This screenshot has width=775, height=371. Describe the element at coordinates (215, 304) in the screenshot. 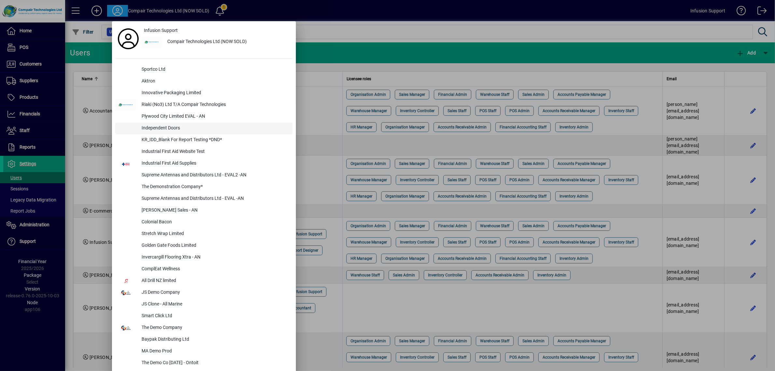

I see `div: JS Clone - All Marine` at that location.